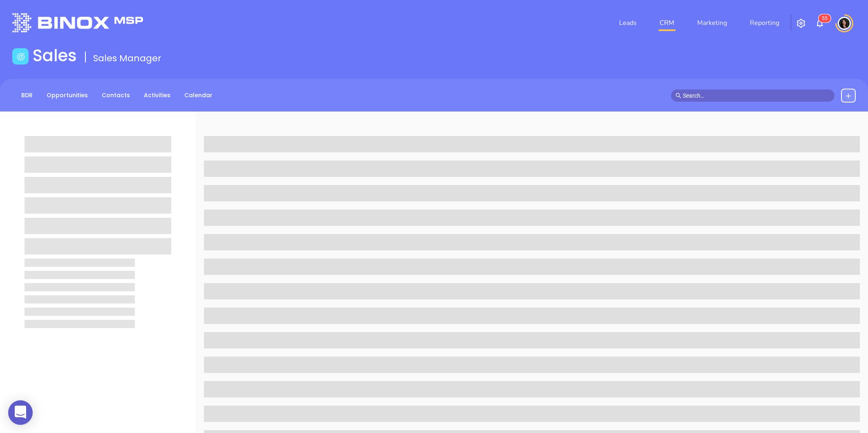  Describe the element at coordinates (116, 95) in the screenshot. I see `a: Contacts` at that location.